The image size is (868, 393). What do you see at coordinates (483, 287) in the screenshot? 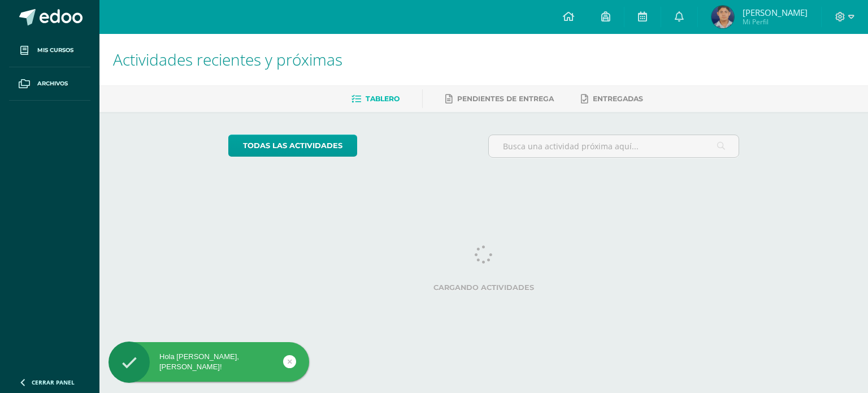
I see `label: Cargando actividades` at bounding box center [483, 287].